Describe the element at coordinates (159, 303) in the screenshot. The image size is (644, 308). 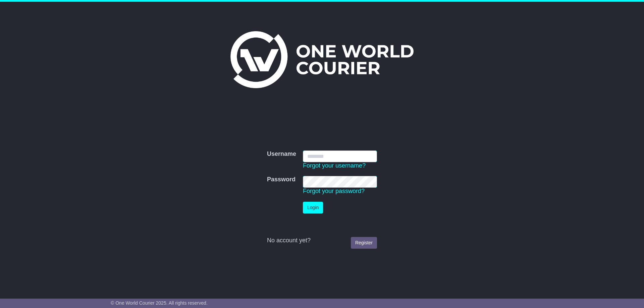
I see `span: © One World Courier 2025. All rights reserved.` at that location.